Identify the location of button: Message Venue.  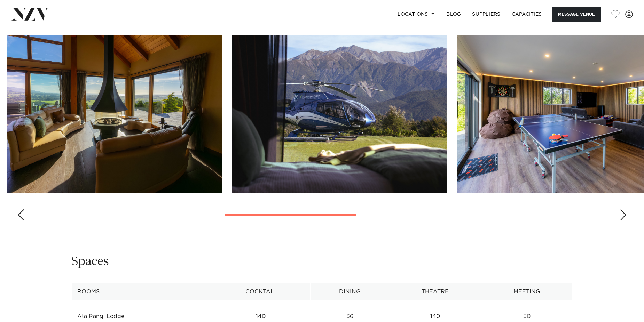
(576, 14).